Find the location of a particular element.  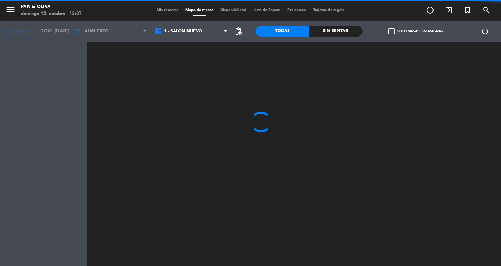

i: search is located at coordinates (487, 10).